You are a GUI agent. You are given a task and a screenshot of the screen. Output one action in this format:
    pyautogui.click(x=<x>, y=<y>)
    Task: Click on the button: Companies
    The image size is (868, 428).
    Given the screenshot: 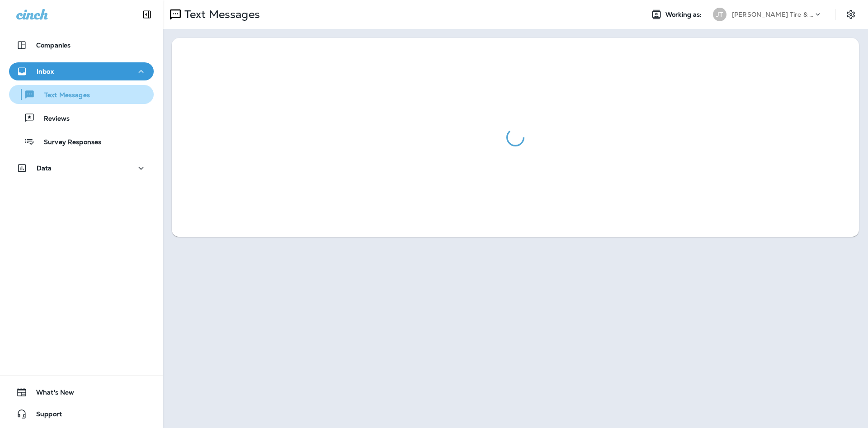 What is the action you would take?
    pyautogui.click(x=81, y=45)
    